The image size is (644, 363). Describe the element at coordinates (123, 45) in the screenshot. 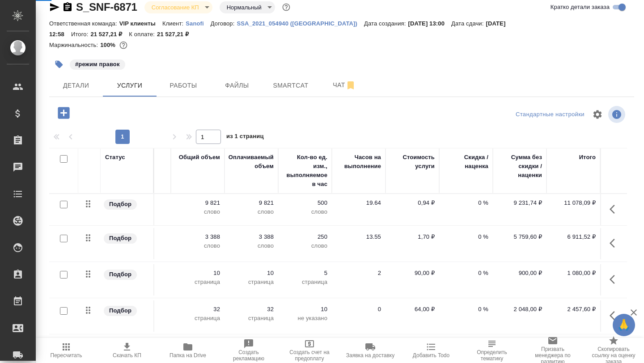

I see `button: 0.00 RUB;` at that location.